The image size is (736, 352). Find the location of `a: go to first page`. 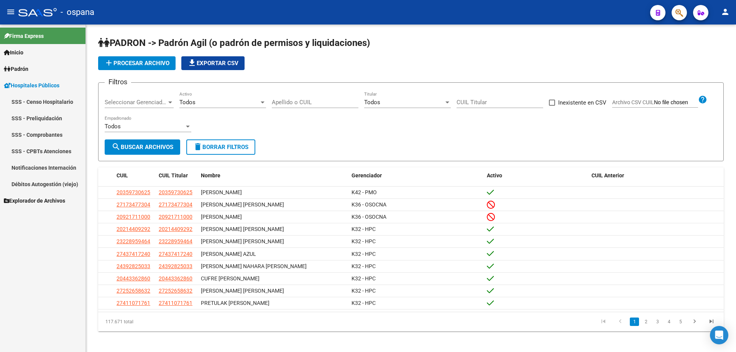

a: go to first page is located at coordinates (604, 322).